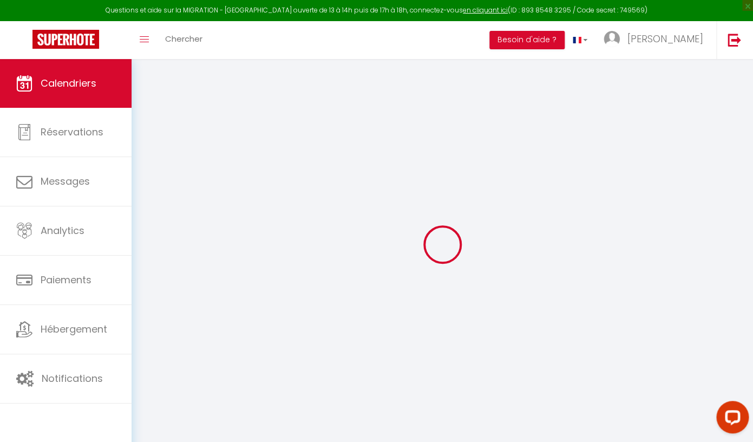 The image size is (753, 442). Describe the element at coordinates (72, 378) in the screenshot. I see `span: Notifications` at that location.